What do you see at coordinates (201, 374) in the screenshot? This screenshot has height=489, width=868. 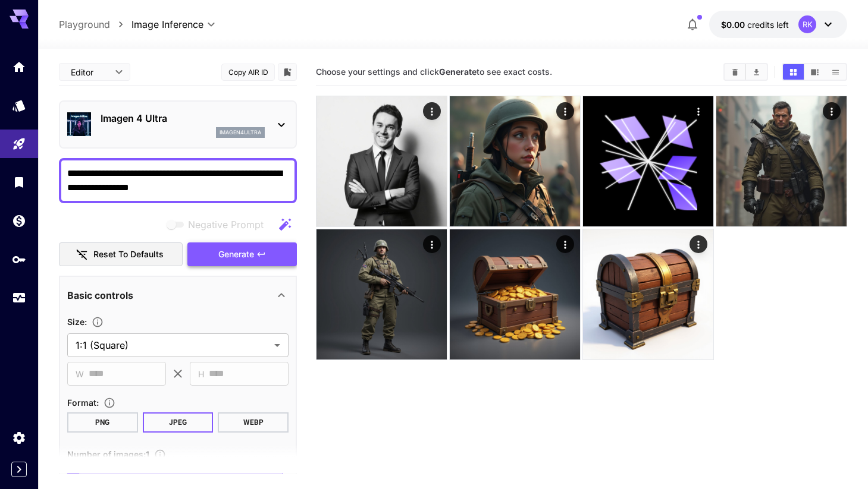 I see `span: H` at bounding box center [201, 374].